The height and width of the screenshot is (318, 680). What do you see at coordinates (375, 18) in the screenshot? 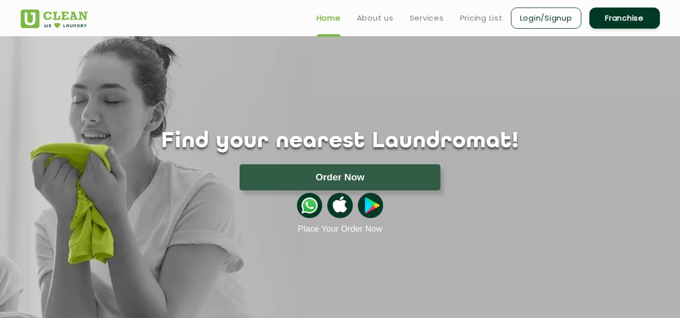
I see `a: About us` at bounding box center [375, 18].